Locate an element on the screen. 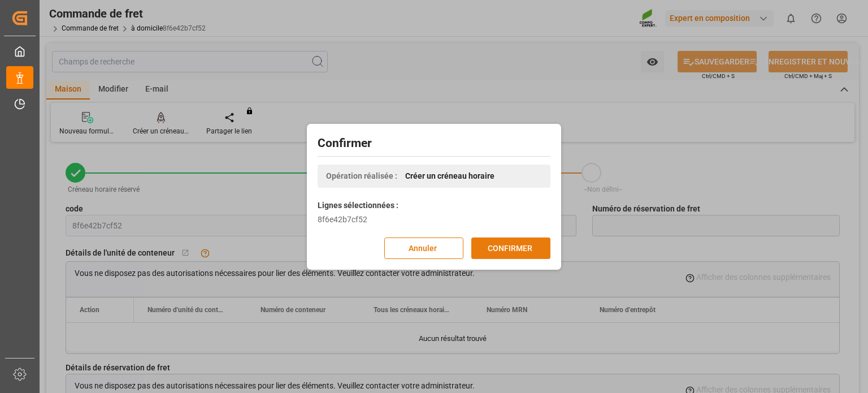  font: 8f6e42b7cf52 is located at coordinates (342, 219).